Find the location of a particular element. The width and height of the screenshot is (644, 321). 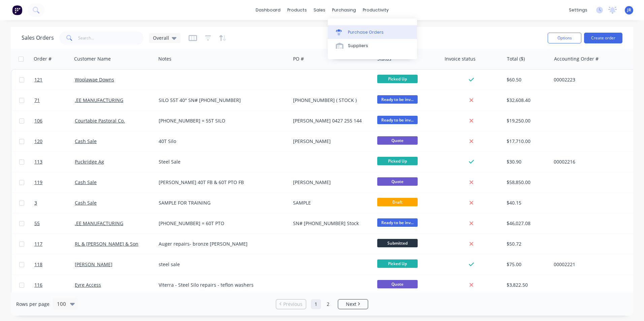

img: Factory is located at coordinates (17, 10).